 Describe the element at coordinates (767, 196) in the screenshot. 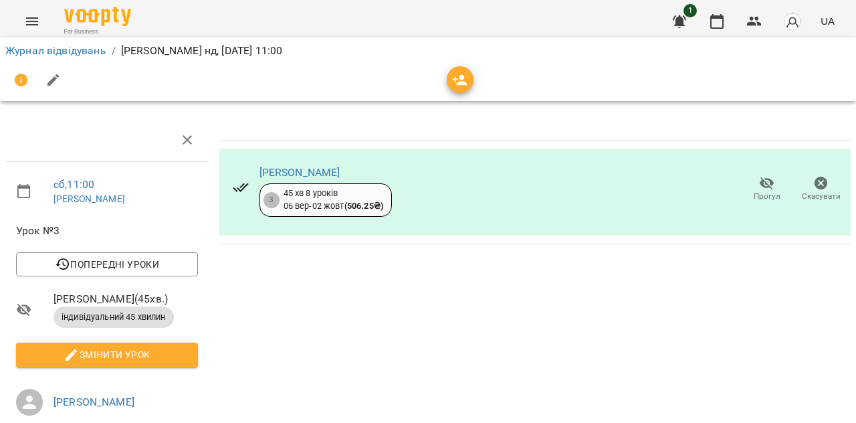

I see `span: Прогул` at that location.